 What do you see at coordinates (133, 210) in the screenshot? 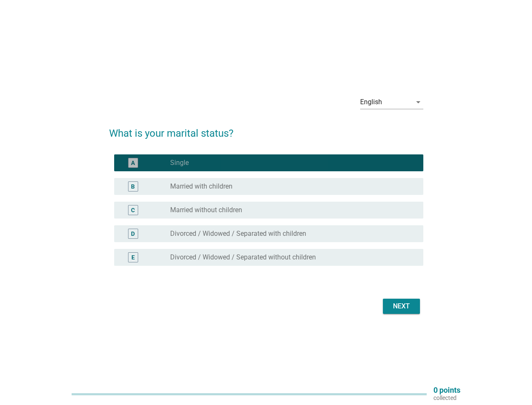
I see `div: C` at bounding box center [133, 210].